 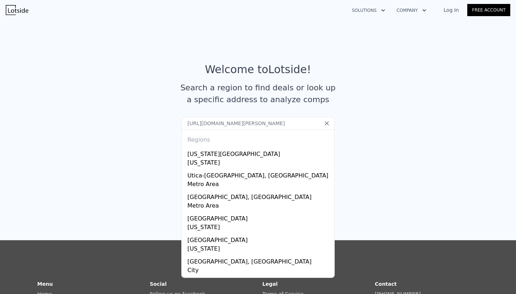 What do you see at coordinates (45, 284) in the screenshot?
I see `strong: Menu` at bounding box center [45, 284].